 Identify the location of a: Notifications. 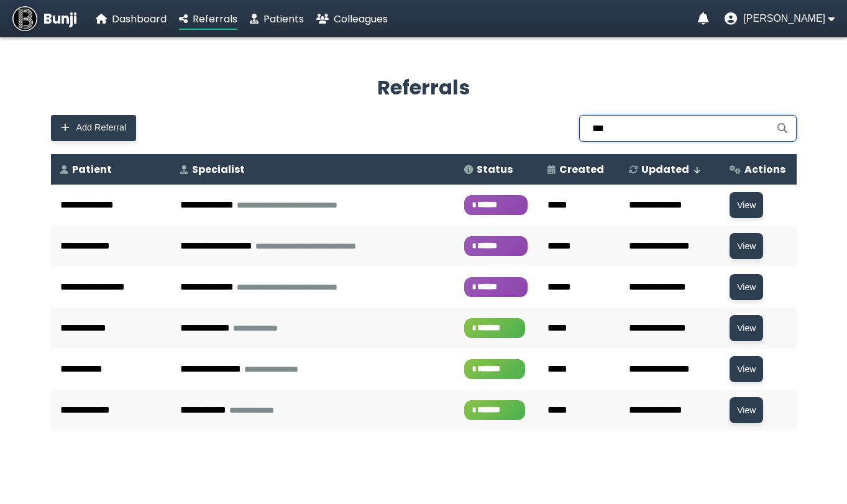
(703, 18).